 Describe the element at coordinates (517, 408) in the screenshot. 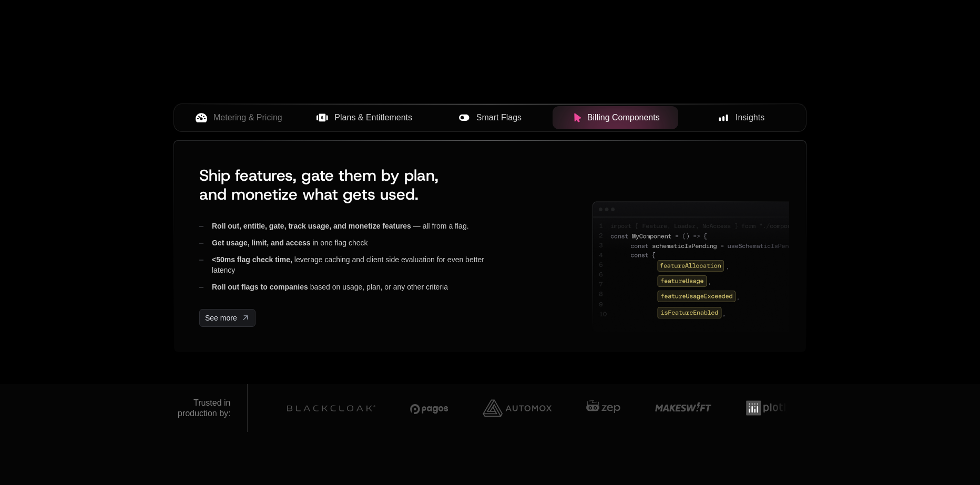

I see `img: Customer 5` at that location.